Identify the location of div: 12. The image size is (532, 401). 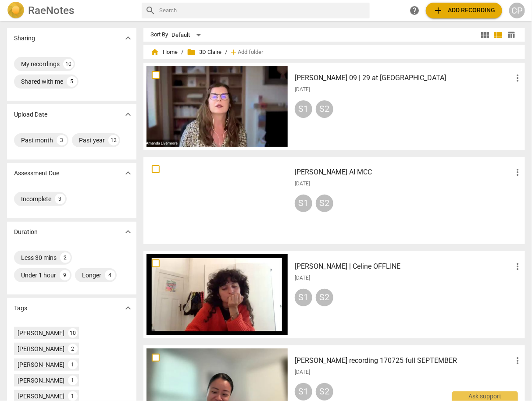
(114, 140).